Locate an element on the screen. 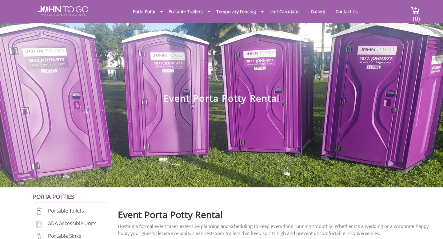 The height and width of the screenshot is (239, 443). a: Contact Us is located at coordinates (347, 11).